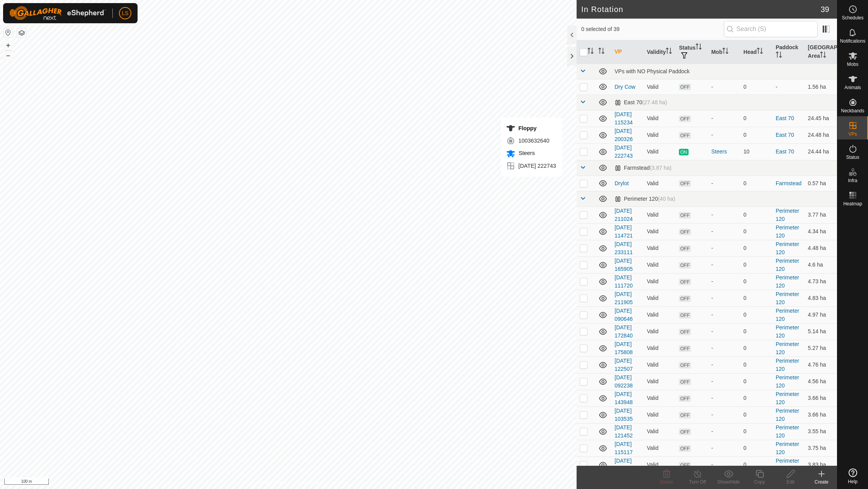 This screenshot has width=868, height=489. I want to click on img: Gallagher Logo, so click(58, 13).